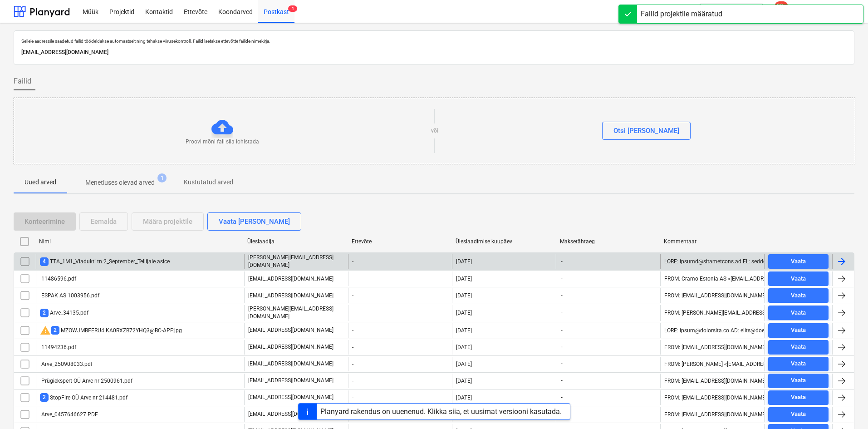 The width and height of the screenshot is (868, 429). I want to click on div: Üleslaadimise kuupäev, so click(504, 241).